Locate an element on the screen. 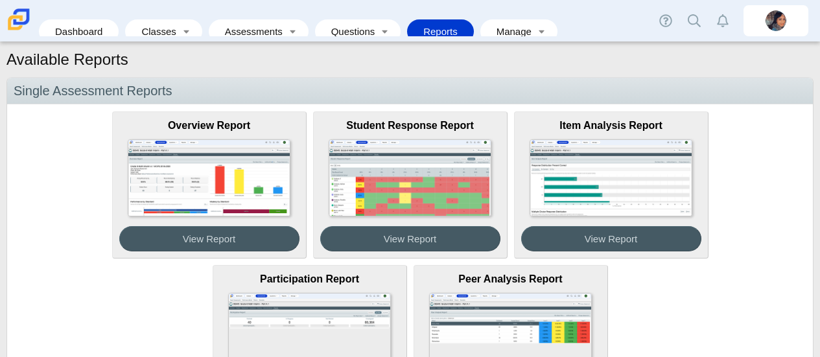 Image resolution: width=820 pixels, height=357 pixels. img: Carmen School of Science & Technology is located at coordinates (19, 19).